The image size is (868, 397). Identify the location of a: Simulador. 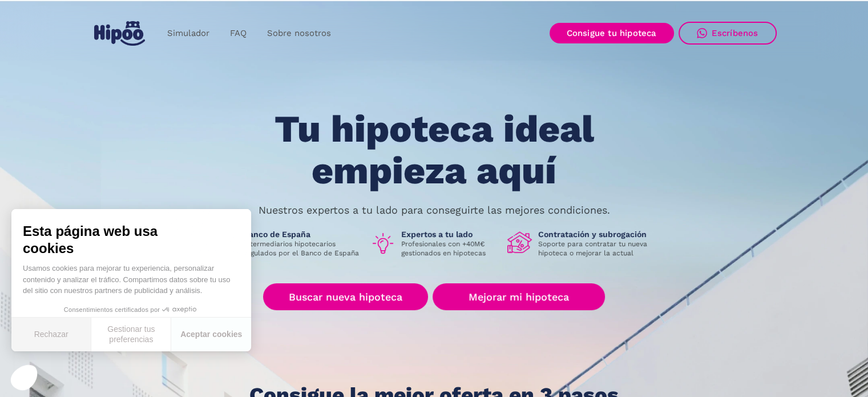
(188, 33).